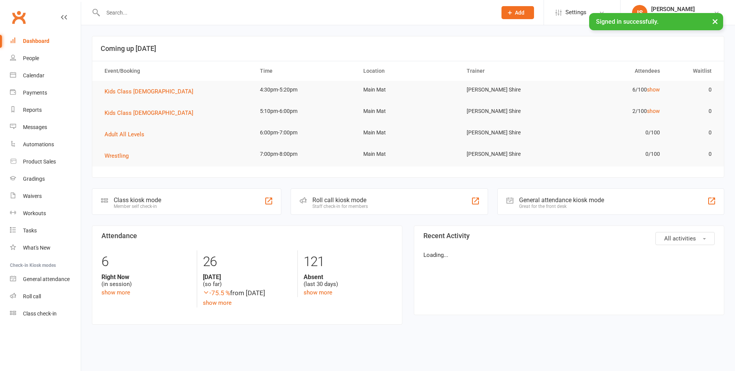  I want to click on td: 6/100, so click(615, 90).